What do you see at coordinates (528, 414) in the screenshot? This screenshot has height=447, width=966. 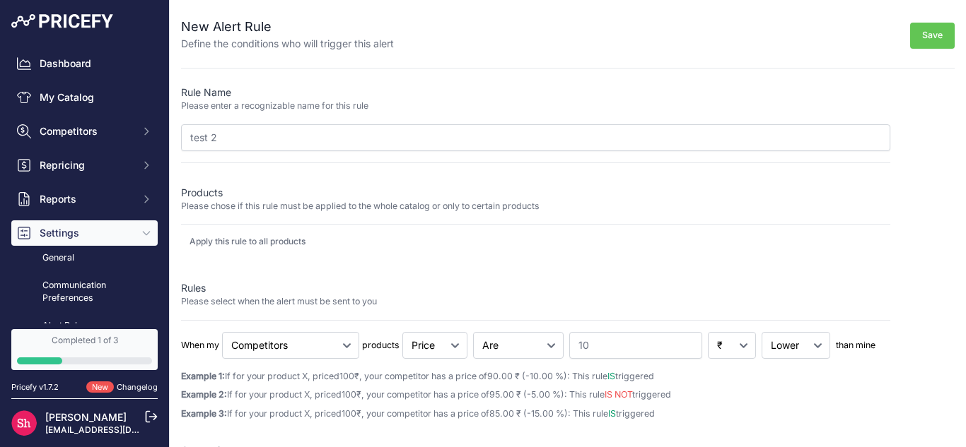 I see `span: 85.00 ₹ (-15.00 %)` at bounding box center [528, 414].